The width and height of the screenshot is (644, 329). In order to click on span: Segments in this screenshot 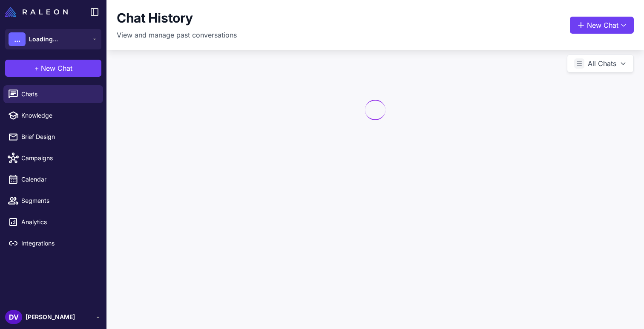, I will do `click(59, 201)`.